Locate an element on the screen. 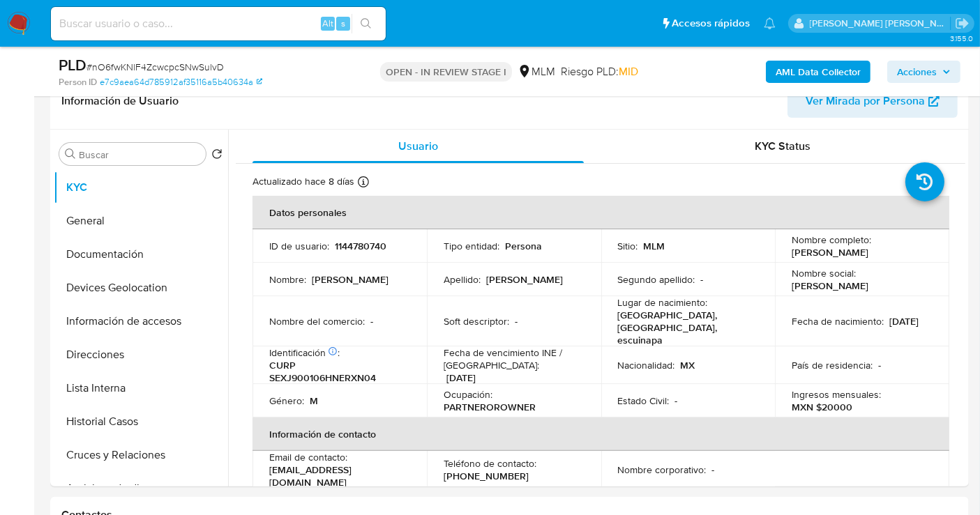 This screenshot has width=980, height=515. th: Datos personales is located at coordinates (601, 213).